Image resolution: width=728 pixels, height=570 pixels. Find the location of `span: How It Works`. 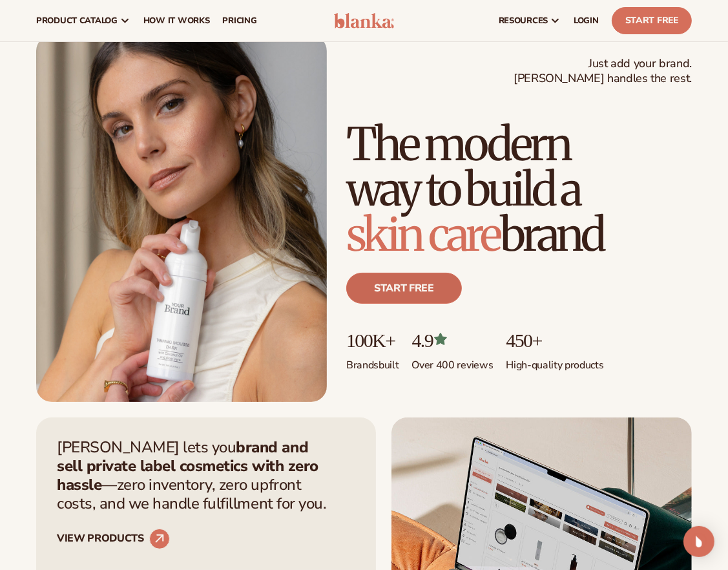

span: How It Works is located at coordinates (177, 21).